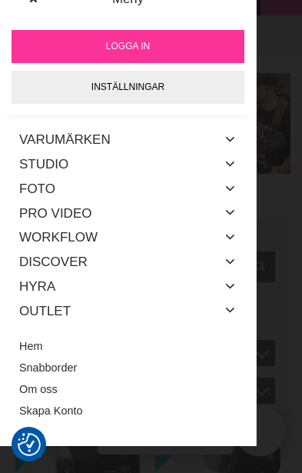  What do you see at coordinates (128, 46) in the screenshot?
I see `a: Logga in` at bounding box center [128, 46].